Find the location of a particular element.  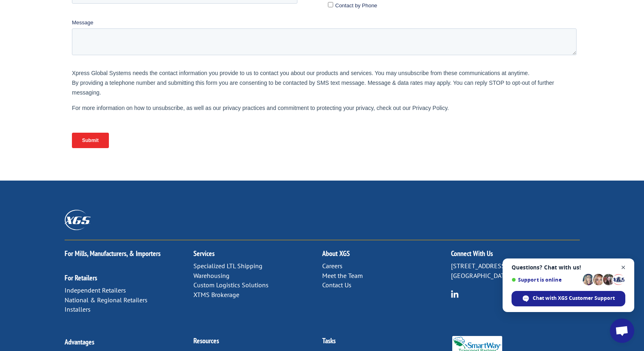

a: XTMS Brokerage is located at coordinates (216, 295).